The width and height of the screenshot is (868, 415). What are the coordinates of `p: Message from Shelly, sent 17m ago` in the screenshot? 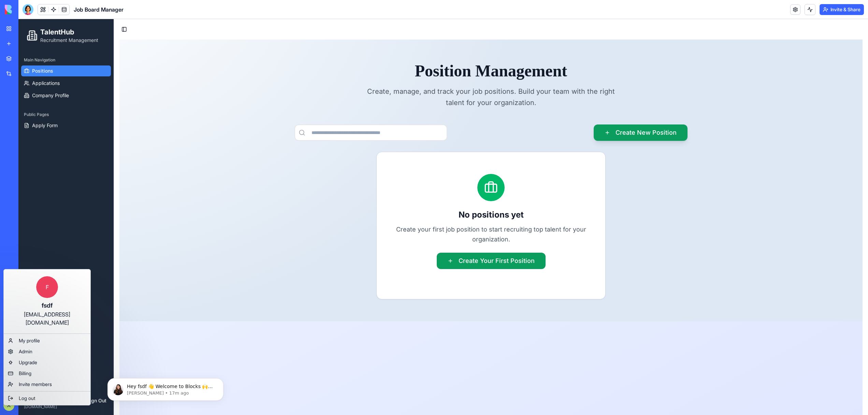 It's located at (73, 29).